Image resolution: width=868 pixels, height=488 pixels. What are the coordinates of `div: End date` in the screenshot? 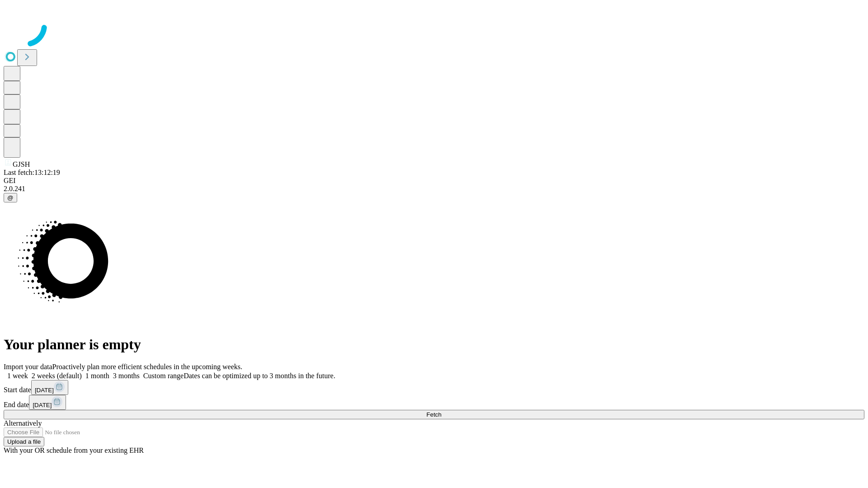 It's located at (434, 402).